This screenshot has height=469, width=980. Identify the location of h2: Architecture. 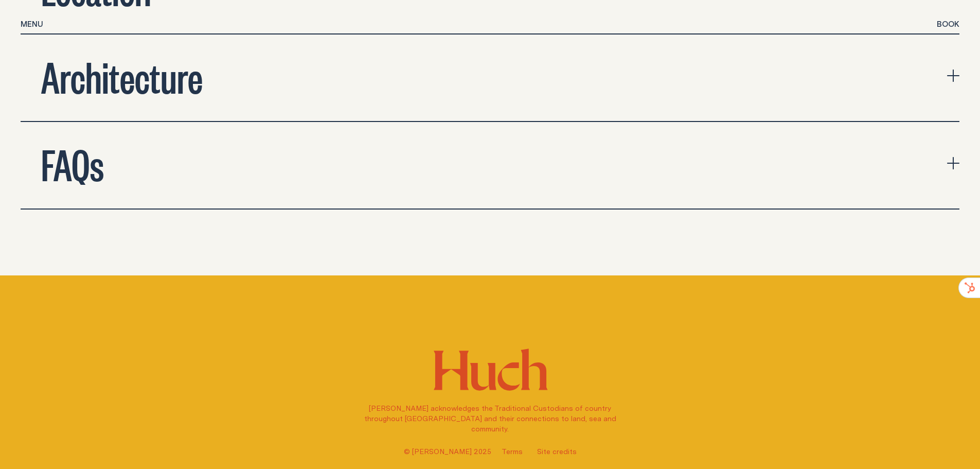
(122, 76).